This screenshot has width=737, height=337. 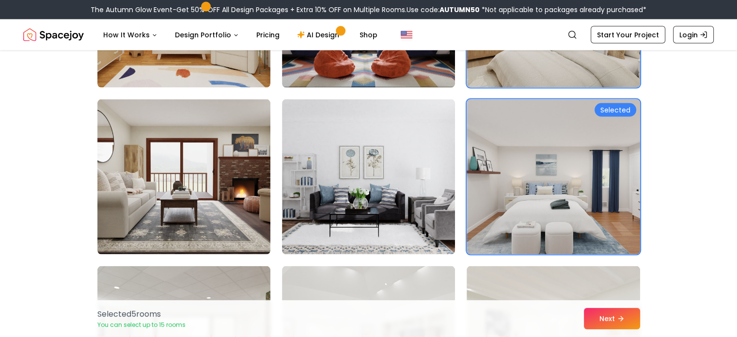 What do you see at coordinates (443, 10) in the screenshot?
I see `span: Use code:` at bounding box center [443, 10].